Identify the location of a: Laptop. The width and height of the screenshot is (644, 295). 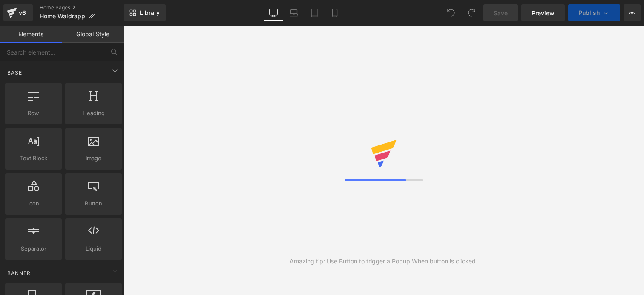
(294, 13).